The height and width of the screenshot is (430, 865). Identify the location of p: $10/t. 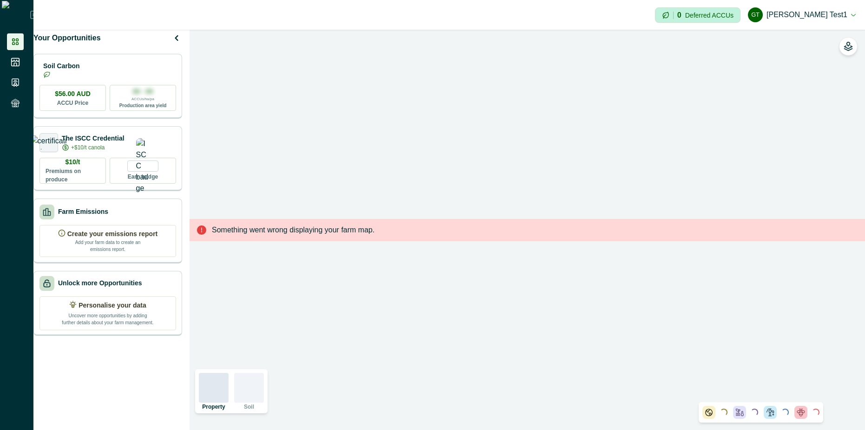
(73, 162).